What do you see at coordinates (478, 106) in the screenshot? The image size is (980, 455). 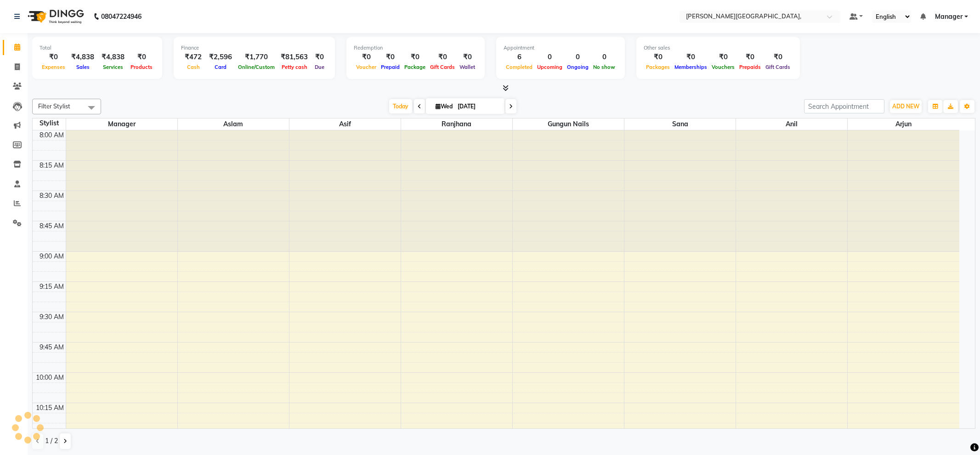 I see `input: 2025-09-03` at bounding box center [478, 106].